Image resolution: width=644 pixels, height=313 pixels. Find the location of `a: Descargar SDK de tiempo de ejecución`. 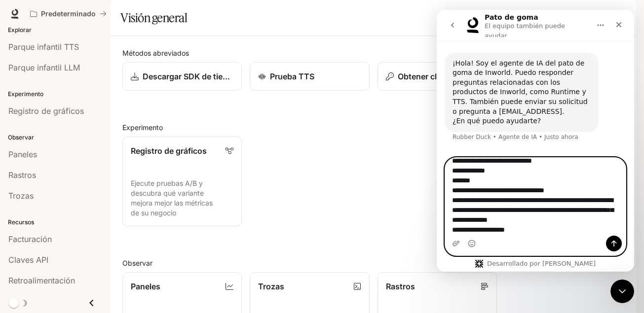

a: Descargar SDK de tiempo de ejecución is located at coordinates (182, 77).